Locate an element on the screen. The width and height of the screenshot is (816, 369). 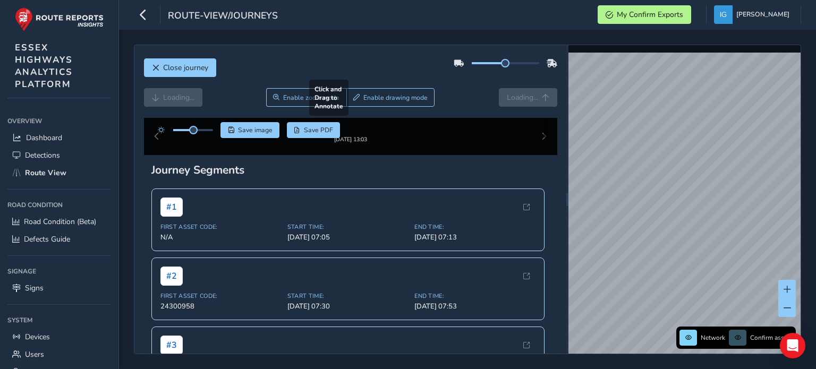
span: Network is located at coordinates (713, 338).